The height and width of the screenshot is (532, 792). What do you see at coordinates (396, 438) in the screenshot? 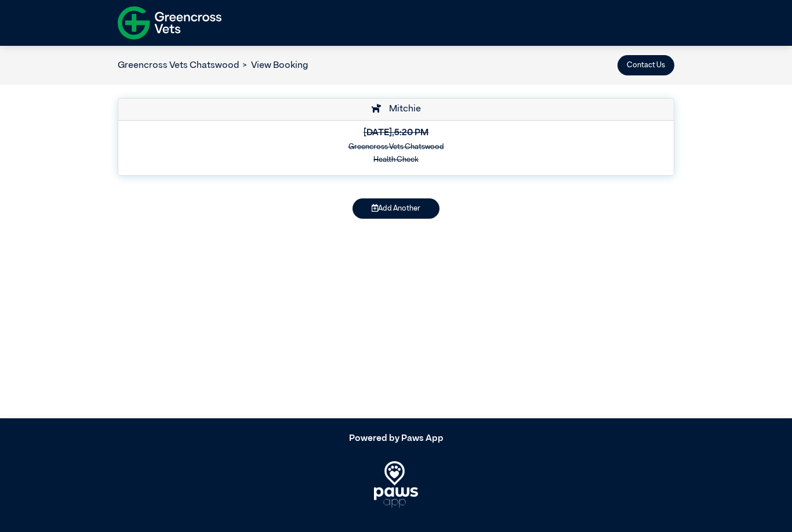
I see `h5: Powered by Paws App` at bounding box center [396, 438].